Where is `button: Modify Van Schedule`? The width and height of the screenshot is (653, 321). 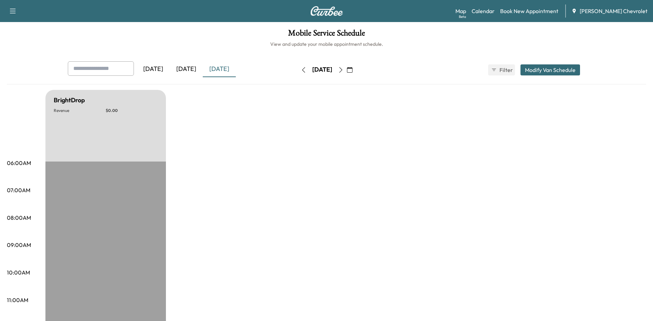 button: Modify Van Schedule is located at coordinates (550, 70).